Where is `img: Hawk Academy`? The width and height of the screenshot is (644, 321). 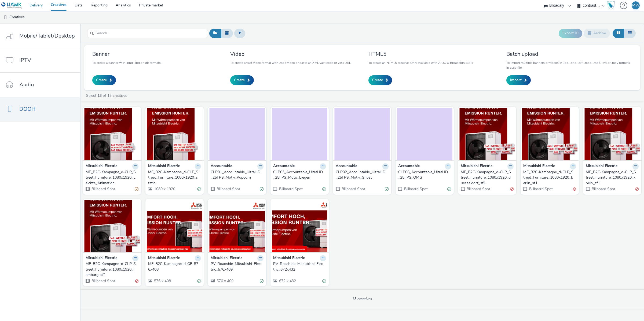
img: Hawk Academy is located at coordinates (611, 6).